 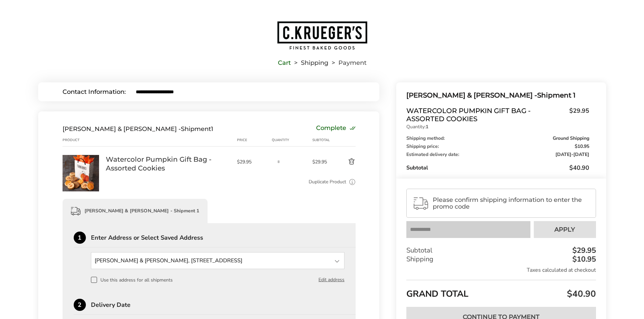 What do you see at coordinates (571, 139) in the screenshot?
I see `span: Ground Shipping` at bounding box center [571, 139].